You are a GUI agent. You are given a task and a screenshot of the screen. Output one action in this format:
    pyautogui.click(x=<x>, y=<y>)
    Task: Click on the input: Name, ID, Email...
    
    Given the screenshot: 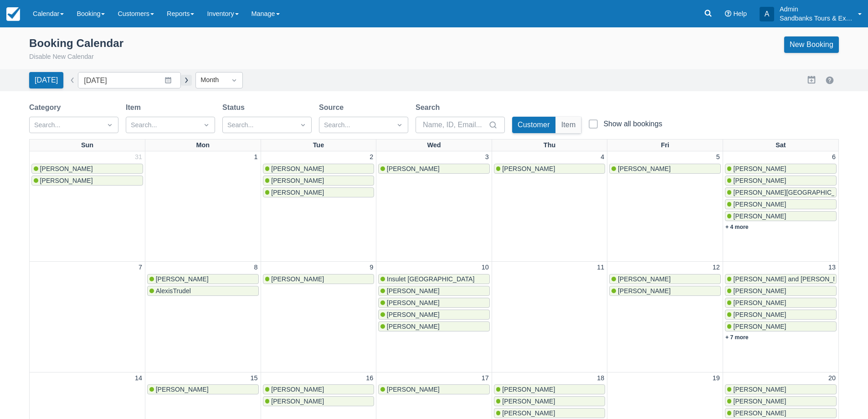 What is the action you would take?
    pyautogui.click(x=455, y=125)
    